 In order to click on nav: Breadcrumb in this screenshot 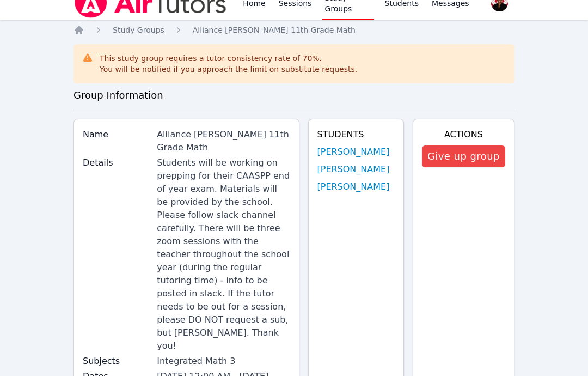, I will do `click(294, 30)`.